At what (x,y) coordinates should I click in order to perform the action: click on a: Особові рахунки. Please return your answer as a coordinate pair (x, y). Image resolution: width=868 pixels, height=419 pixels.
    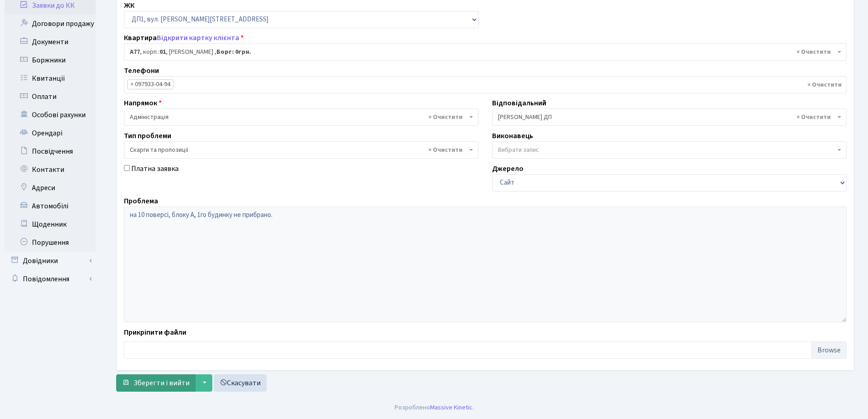
    Looking at the image, I should click on (50, 115).